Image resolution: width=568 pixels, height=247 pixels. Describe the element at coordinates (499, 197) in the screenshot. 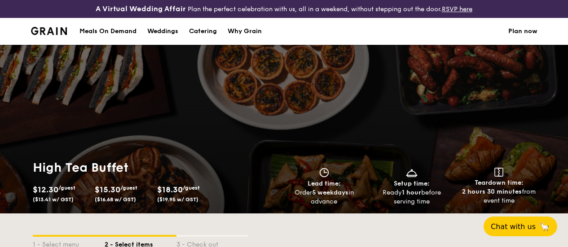

I see `div: from event time` at that location.